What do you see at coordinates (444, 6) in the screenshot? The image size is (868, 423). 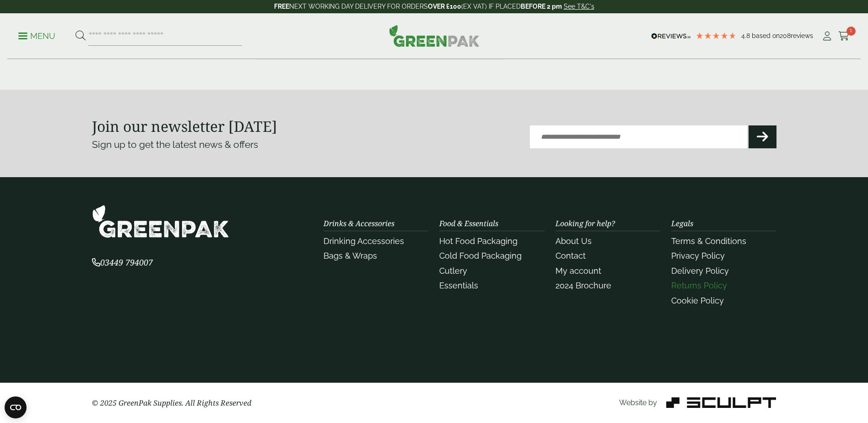 I see `strong: OVER £100` at bounding box center [444, 6].